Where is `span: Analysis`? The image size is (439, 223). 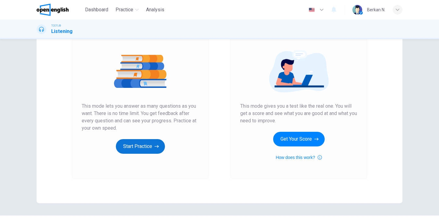 span: Analysis is located at coordinates (155, 10).